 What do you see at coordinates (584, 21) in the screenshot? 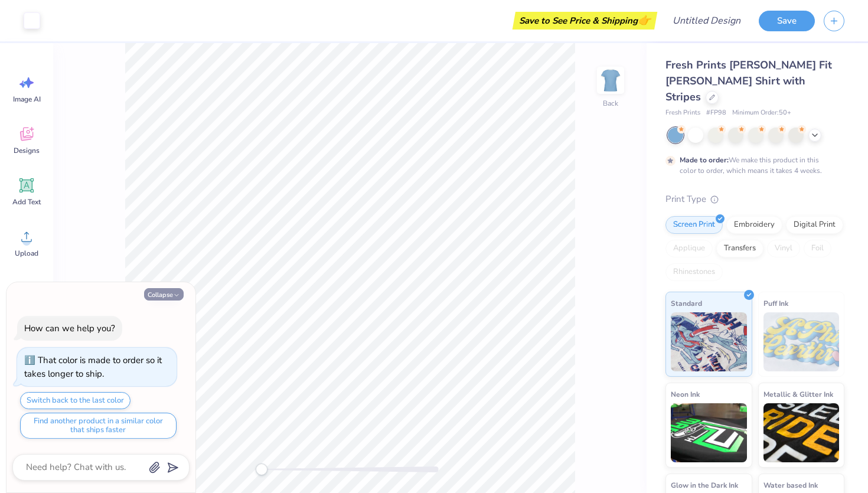
I see `div: Save to See Price & Shipping` at bounding box center [584, 21].